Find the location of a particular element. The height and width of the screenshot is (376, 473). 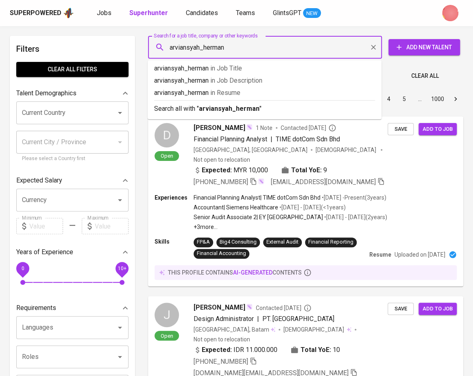

div: Superpowered is located at coordinates (35, 13).